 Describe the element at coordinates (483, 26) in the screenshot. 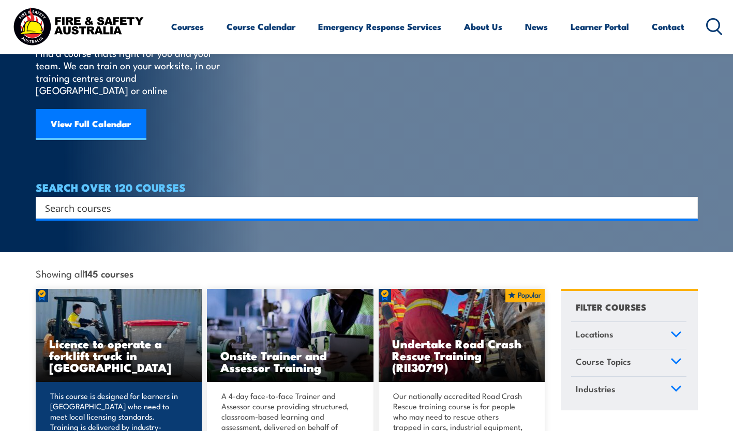

I see `a: About Us` at that location.